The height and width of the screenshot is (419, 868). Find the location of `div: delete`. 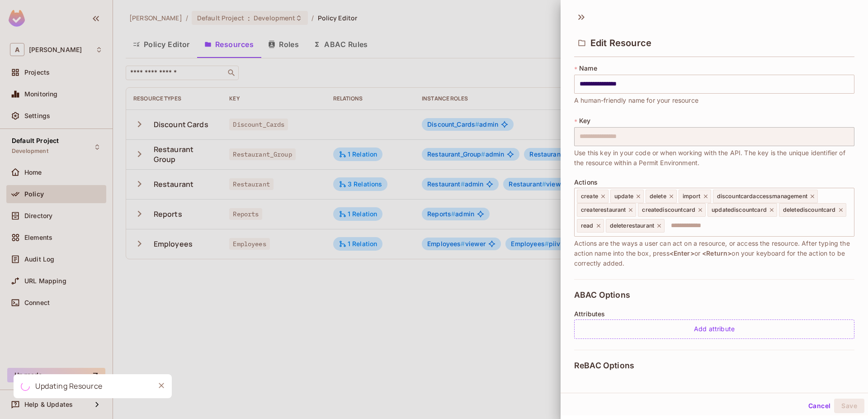

div: delete is located at coordinates (661, 196).